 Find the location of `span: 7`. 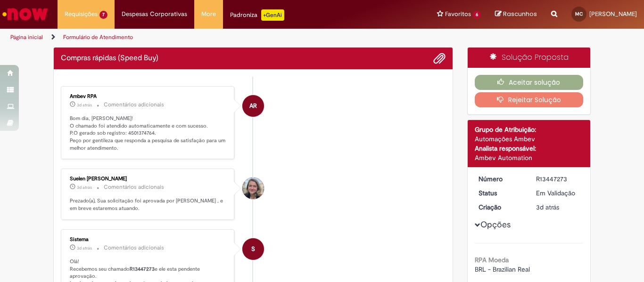

span: 7 is located at coordinates (103, 14).